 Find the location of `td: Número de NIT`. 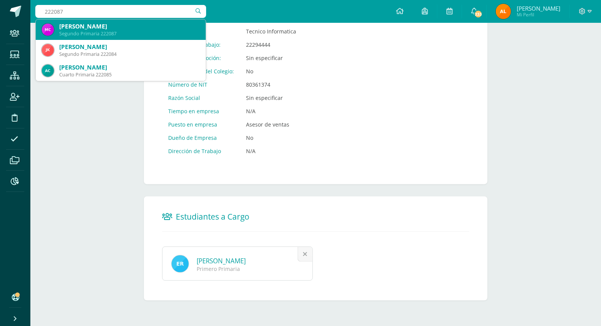

td: Número de NIT is located at coordinates (201, 84).